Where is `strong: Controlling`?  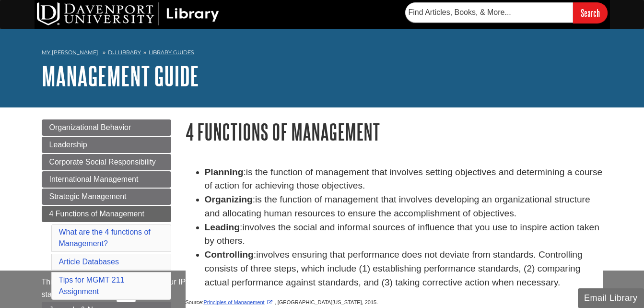
strong: Controlling is located at coordinates (229, 255).